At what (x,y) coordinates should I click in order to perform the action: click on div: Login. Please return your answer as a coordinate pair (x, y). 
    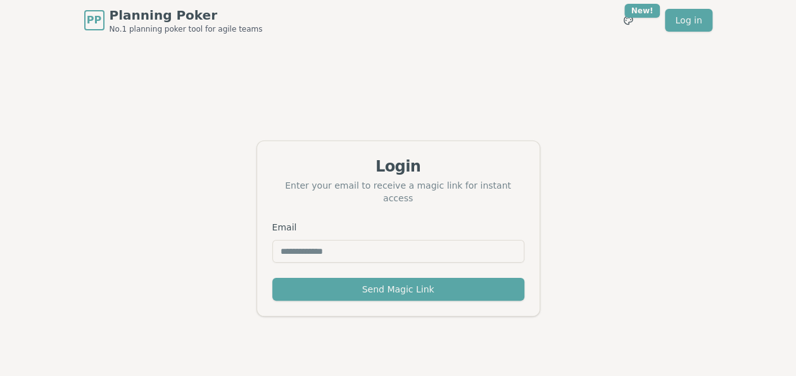
    Looking at the image, I should click on (398, 167).